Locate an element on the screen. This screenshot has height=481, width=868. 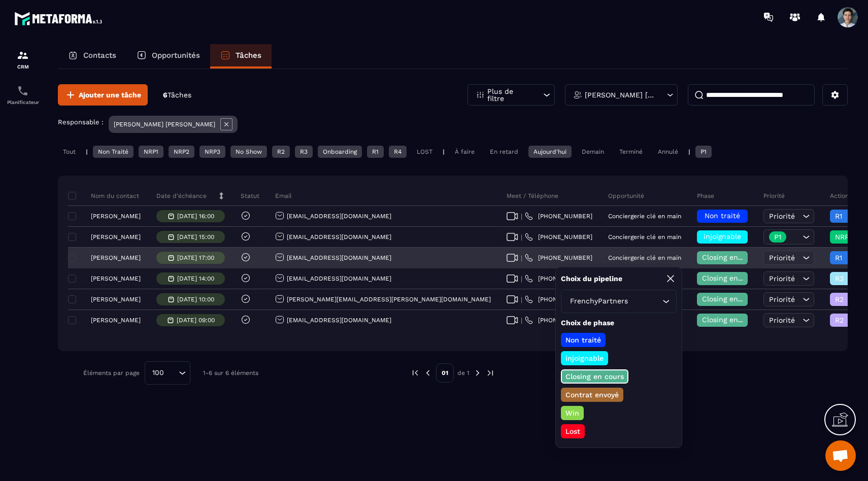
p: de 1 is located at coordinates (464, 373).